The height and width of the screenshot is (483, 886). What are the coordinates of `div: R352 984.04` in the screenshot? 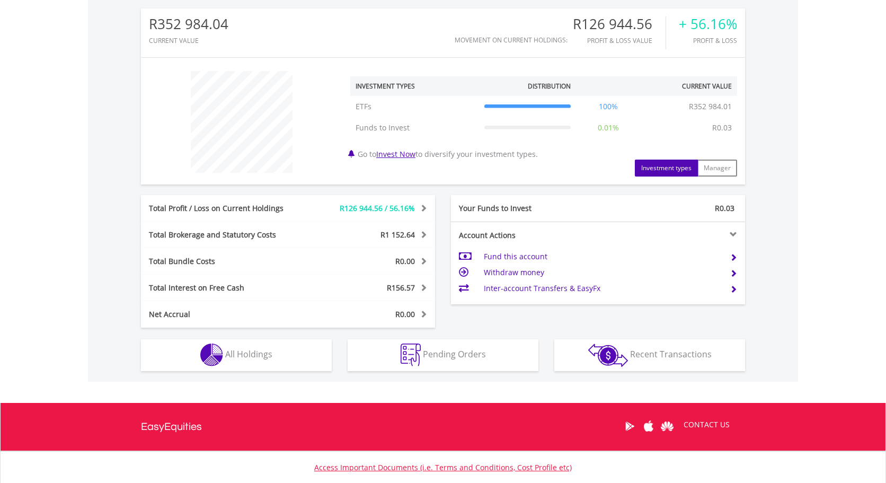 It's located at (189, 24).